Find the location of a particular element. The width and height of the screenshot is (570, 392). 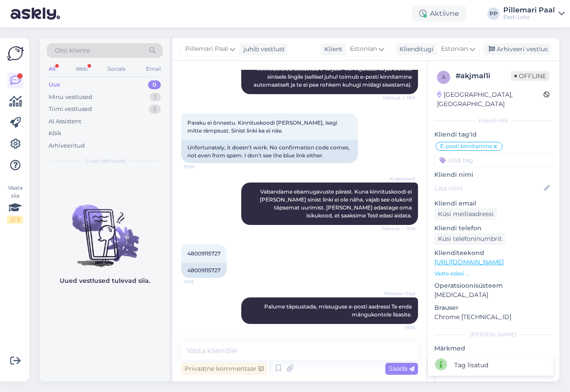

p: Kliendi nimi is located at coordinates (494, 175).